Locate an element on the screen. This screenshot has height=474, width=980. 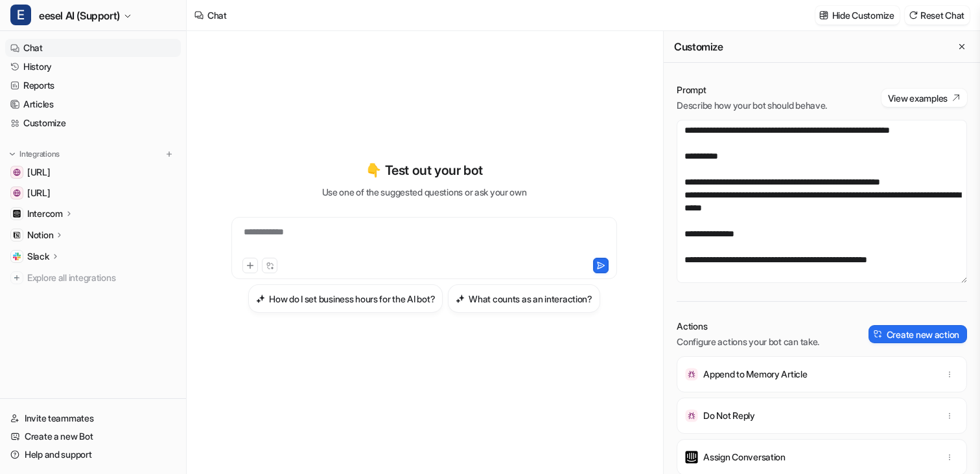
a: Help and support is located at coordinates (93, 455).